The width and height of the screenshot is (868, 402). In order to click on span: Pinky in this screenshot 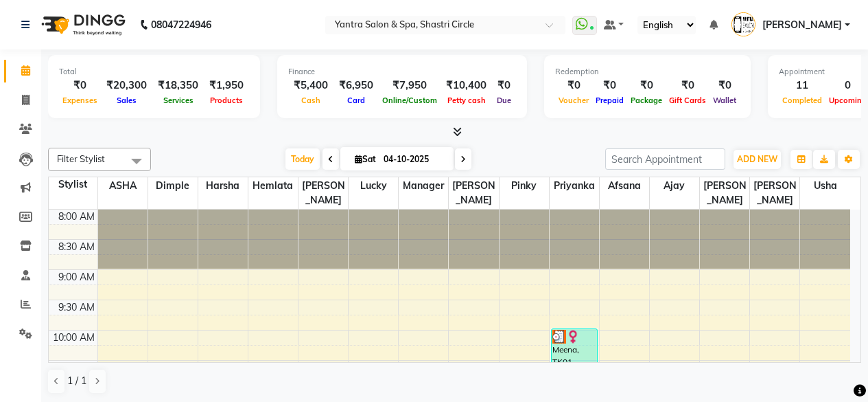, I will do `click(525, 185)`.